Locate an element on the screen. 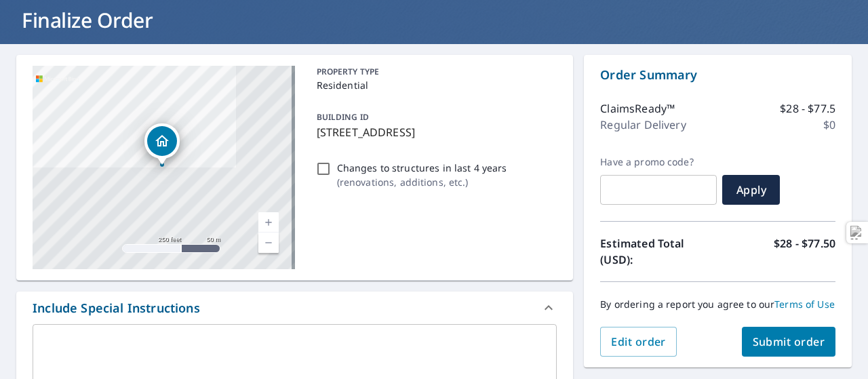 This screenshot has height=379, width=868. p: Residential is located at coordinates (434, 85).